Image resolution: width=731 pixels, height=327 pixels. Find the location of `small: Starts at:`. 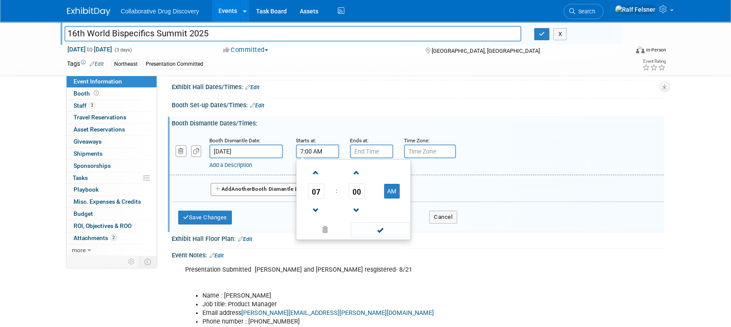

small: Starts at: is located at coordinates (306, 141).